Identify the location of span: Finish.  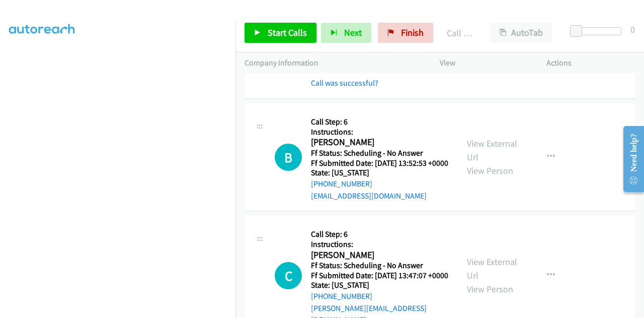
(412, 32).